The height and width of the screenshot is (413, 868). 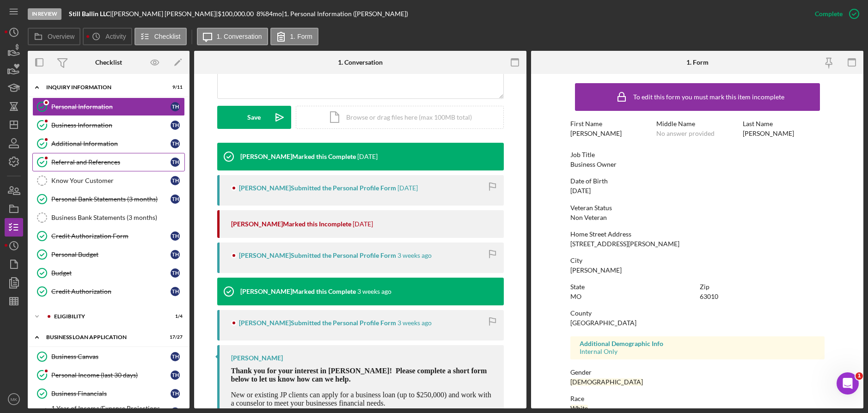 I want to click on time: 2025-08-11 14:27, so click(x=415, y=256).